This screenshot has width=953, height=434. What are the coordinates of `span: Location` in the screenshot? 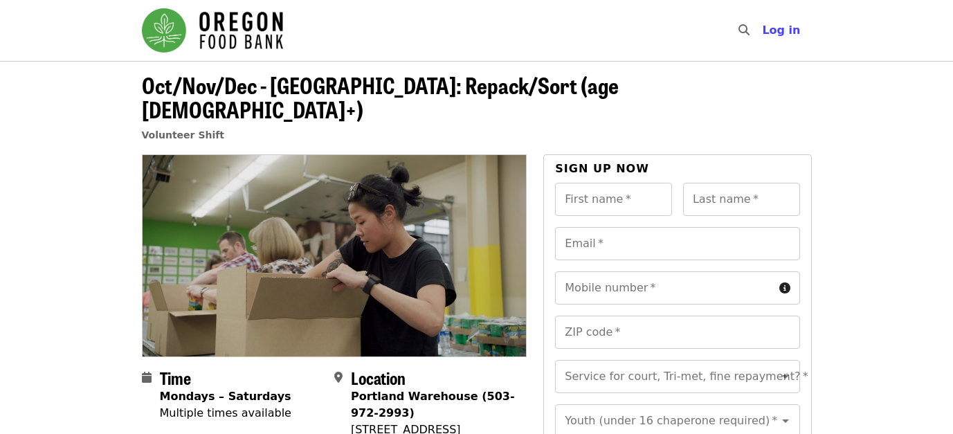 It's located at (378, 377).